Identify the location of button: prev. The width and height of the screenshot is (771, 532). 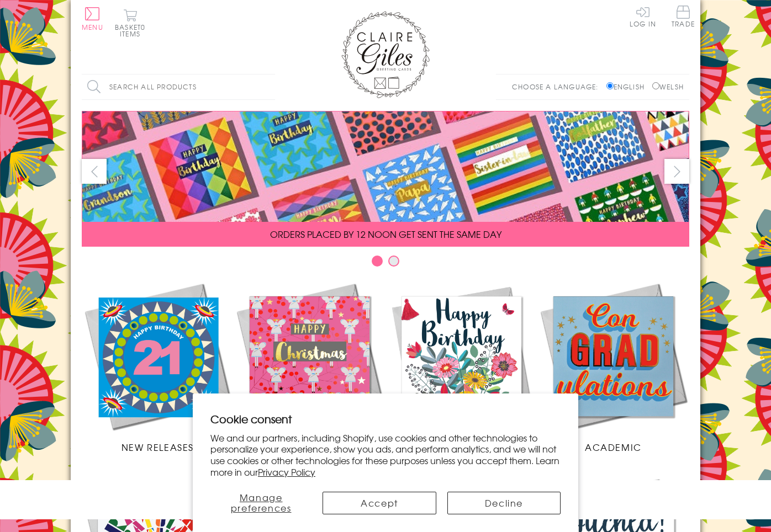
(94, 171).